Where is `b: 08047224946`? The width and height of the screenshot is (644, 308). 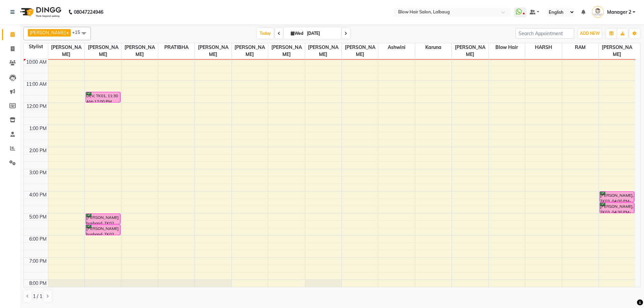
b: 08047224946 is located at coordinates (88, 12).